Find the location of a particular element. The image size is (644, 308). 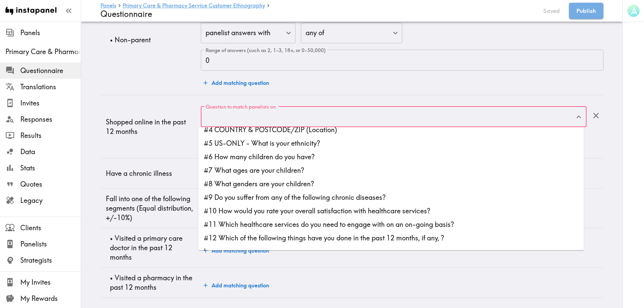

label: Range of answers (such as 2, 1-3, 18+, or 0-50,000) is located at coordinates (265, 50).